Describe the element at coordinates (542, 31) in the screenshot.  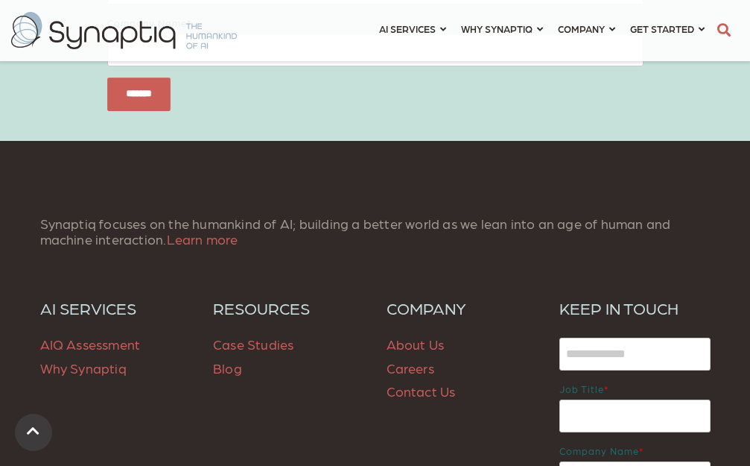
I see `nav: menu` at that location.